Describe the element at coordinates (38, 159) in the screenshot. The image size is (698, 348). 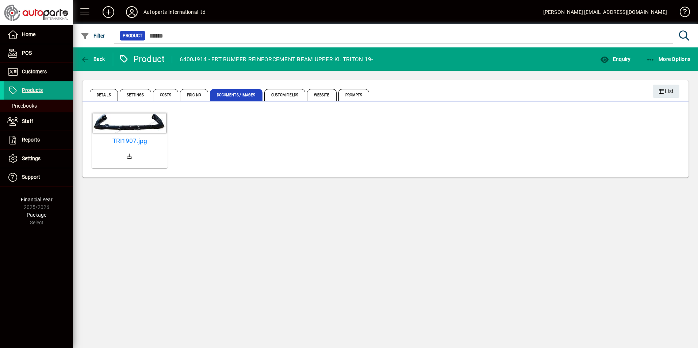
I see `a: Settings` at that location.